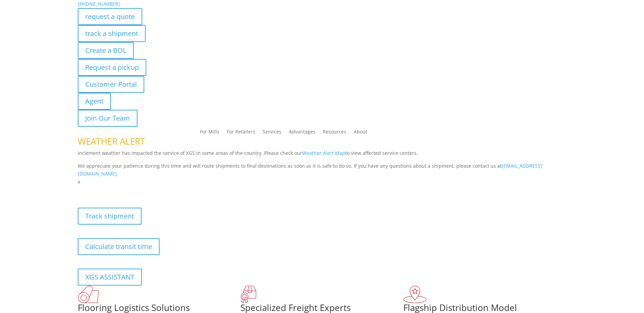  I want to click on a: Agent, so click(95, 101).